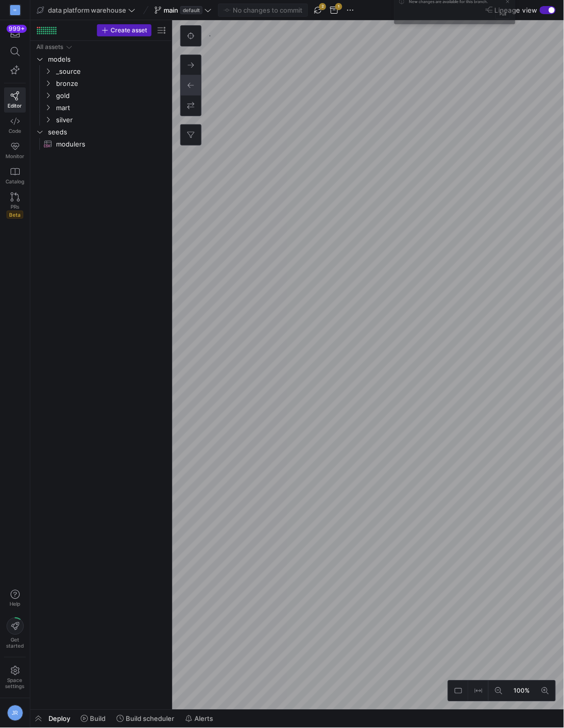  Describe the element at coordinates (199, 719) in the screenshot. I see `button: Alerts` at that location.